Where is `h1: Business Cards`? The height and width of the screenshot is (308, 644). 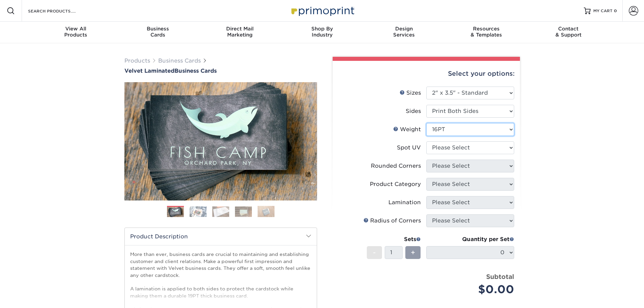
h1: Business Cards is located at coordinates (220, 71).